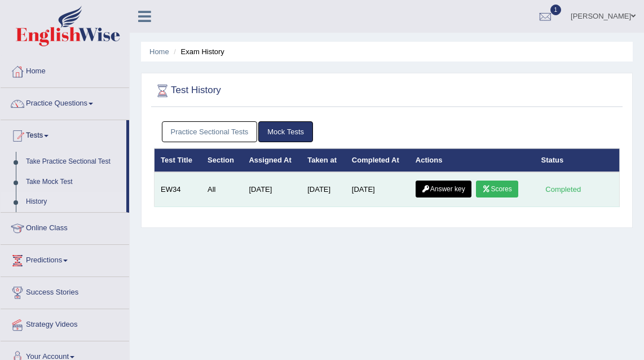 The height and width of the screenshot is (360, 644). What do you see at coordinates (222, 189) in the screenshot?
I see `td: All` at bounding box center [222, 189].